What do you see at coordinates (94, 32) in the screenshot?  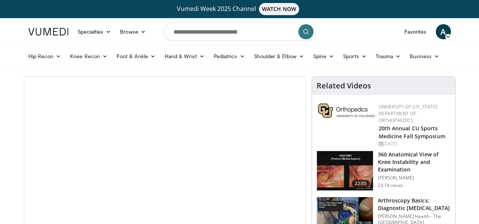 I see `a: Specialties` at bounding box center [94, 32].